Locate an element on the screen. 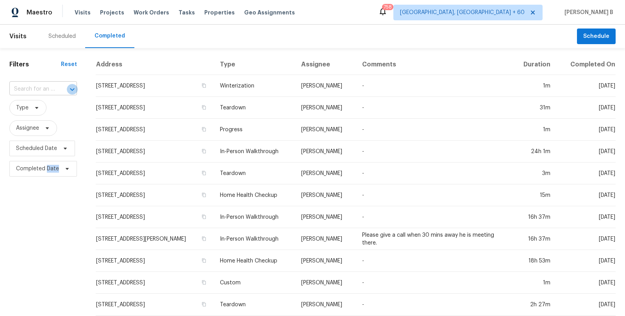 The image size is (625, 316). span: Work Orders is located at coordinates (151, 13).